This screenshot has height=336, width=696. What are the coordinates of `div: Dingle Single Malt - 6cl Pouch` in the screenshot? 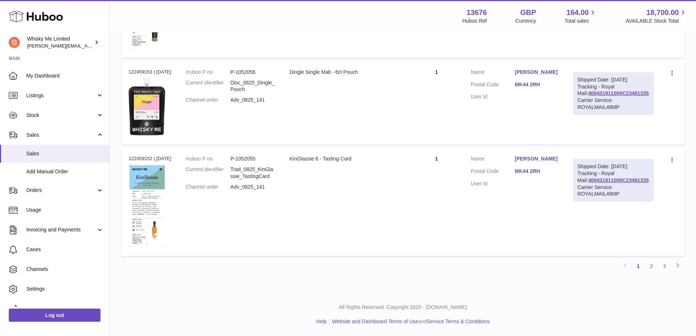 It's located at (346, 72).